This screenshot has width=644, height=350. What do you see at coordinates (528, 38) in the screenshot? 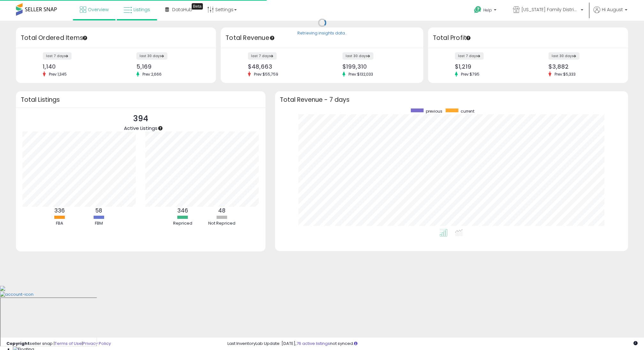
I see `h3: Total Profit` at bounding box center [528, 38].